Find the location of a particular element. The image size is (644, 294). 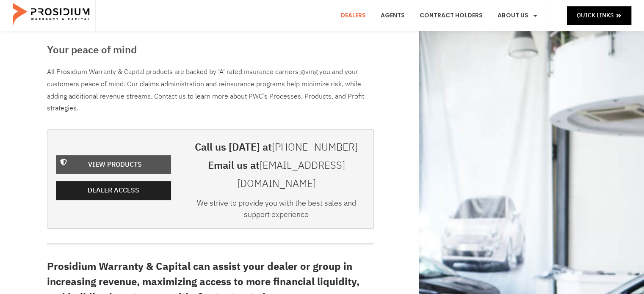

span: Last Name is located at coordinates (177, 4).